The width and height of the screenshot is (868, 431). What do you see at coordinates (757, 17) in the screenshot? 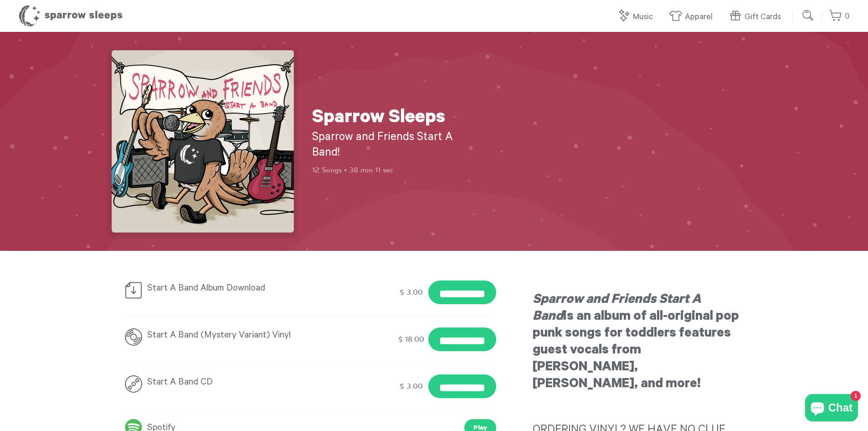
I see `a: Gift Cards` at bounding box center [757, 17].